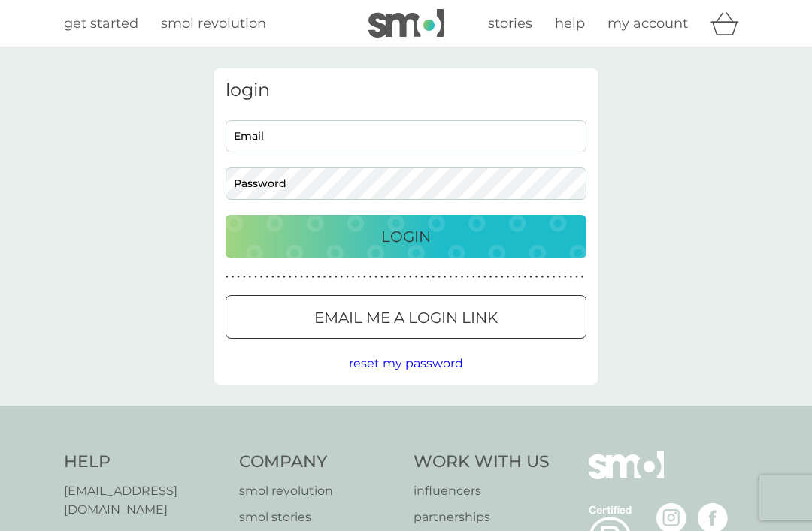 This screenshot has height=531, width=812. What do you see at coordinates (570, 23) in the screenshot?
I see `a: help` at bounding box center [570, 23].